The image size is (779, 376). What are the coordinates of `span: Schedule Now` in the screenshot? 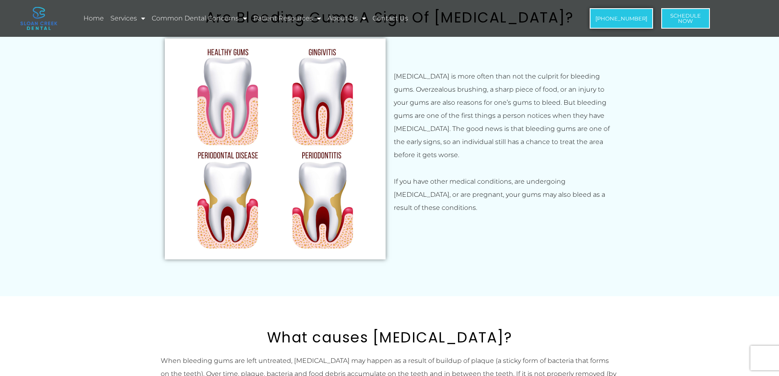 It's located at (685, 18).